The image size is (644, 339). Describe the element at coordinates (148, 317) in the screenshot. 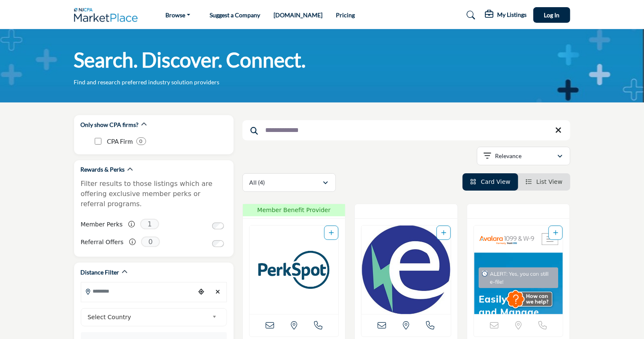

I see `span: Select Country` at that location.